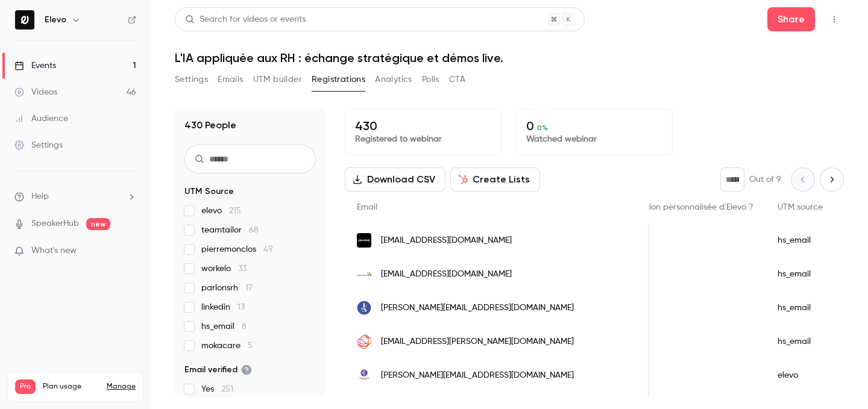 Image resolution: width=868 pixels, height=409 pixels. Describe the element at coordinates (805, 376) in the screenshot. I see `div: elevo` at that location.